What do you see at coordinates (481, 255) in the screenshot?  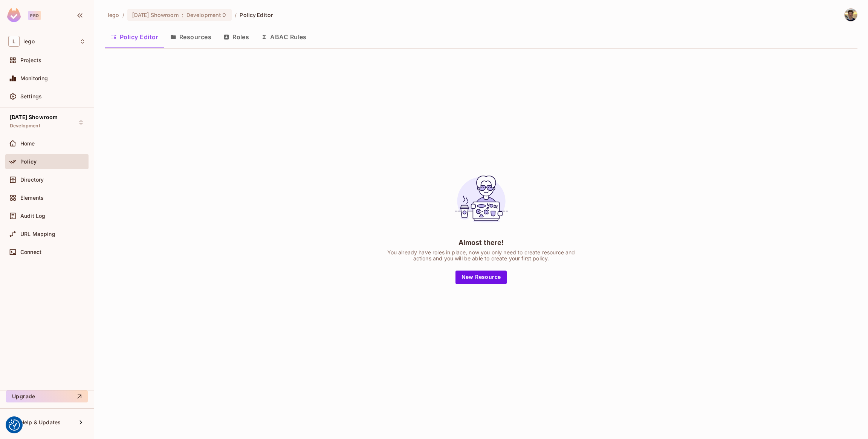 I see `div: You already have roles in place, now you only need to create resource and actions and you will be...` at bounding box center [481, 255].